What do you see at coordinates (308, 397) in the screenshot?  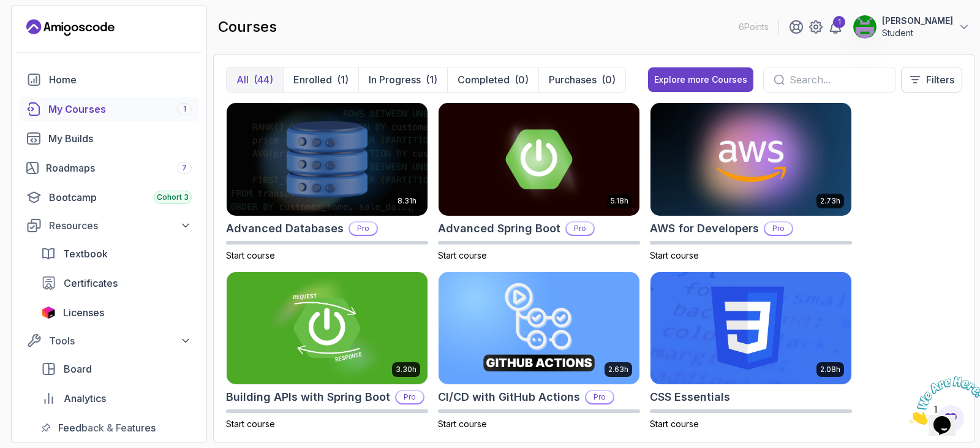 I see `h2: Building APIs with Spring Boot` at bounding box center [308, 397].